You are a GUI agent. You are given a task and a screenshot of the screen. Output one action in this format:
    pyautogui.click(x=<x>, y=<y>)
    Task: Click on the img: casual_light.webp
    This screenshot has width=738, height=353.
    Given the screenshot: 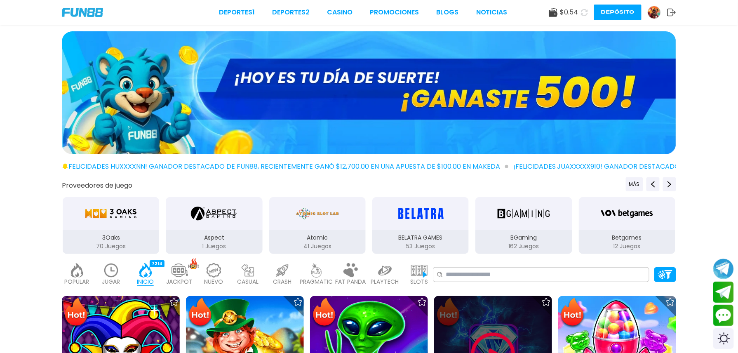 What is the action you would take?
    pyautogui.click(x=248, y=270)
    